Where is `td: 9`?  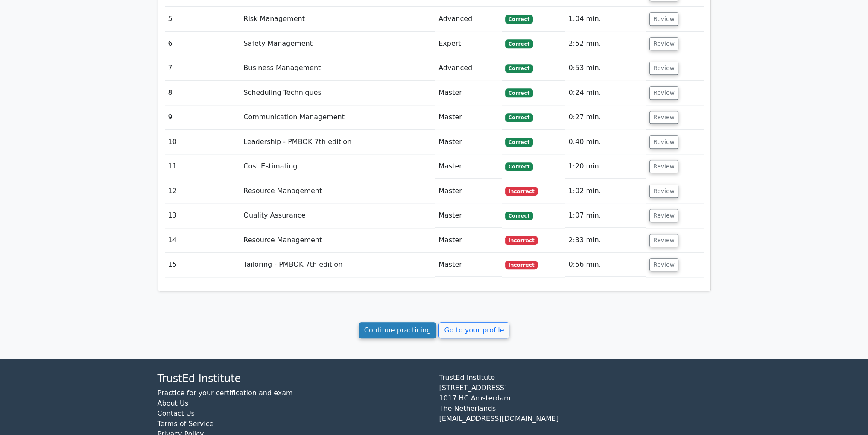 td: 9 is located at coordinates (202, 117).